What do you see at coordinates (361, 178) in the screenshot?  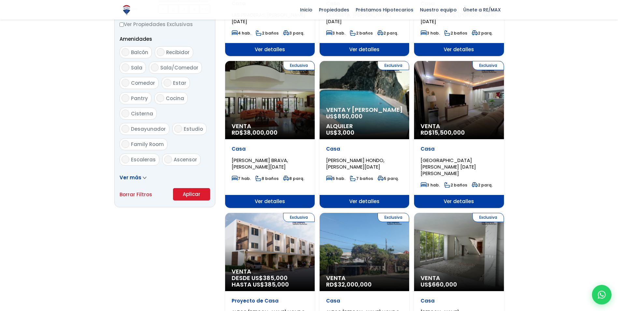 I see `span: 7 baños` at bounding box center [361, 178].